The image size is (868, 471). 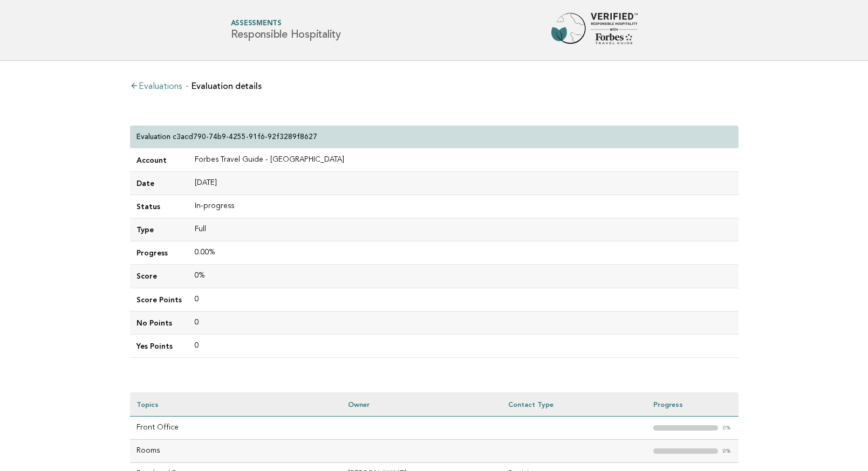 What do you see at coordinates (574, 404) in the screenshot?
I see `th: Contact Type` at bounding box center [574, 404].